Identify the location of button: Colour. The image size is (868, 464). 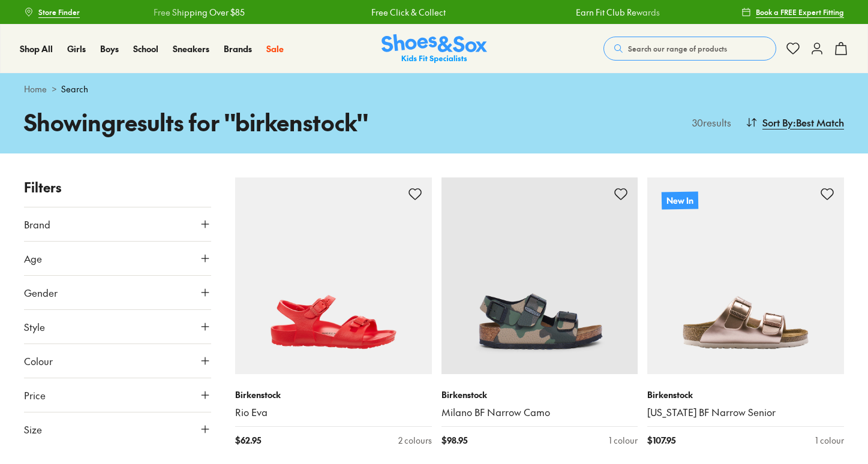
(118, 361).